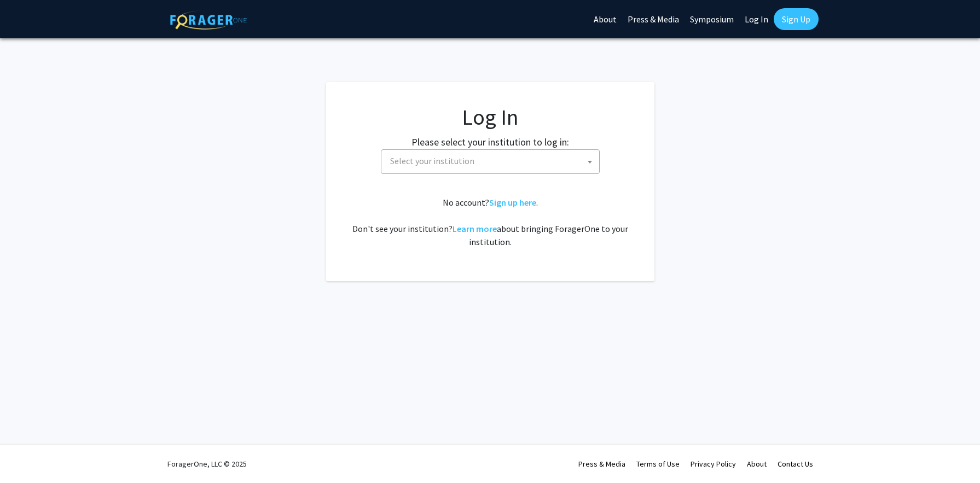  I want to click on a: Contact Us, so click(795, 464).